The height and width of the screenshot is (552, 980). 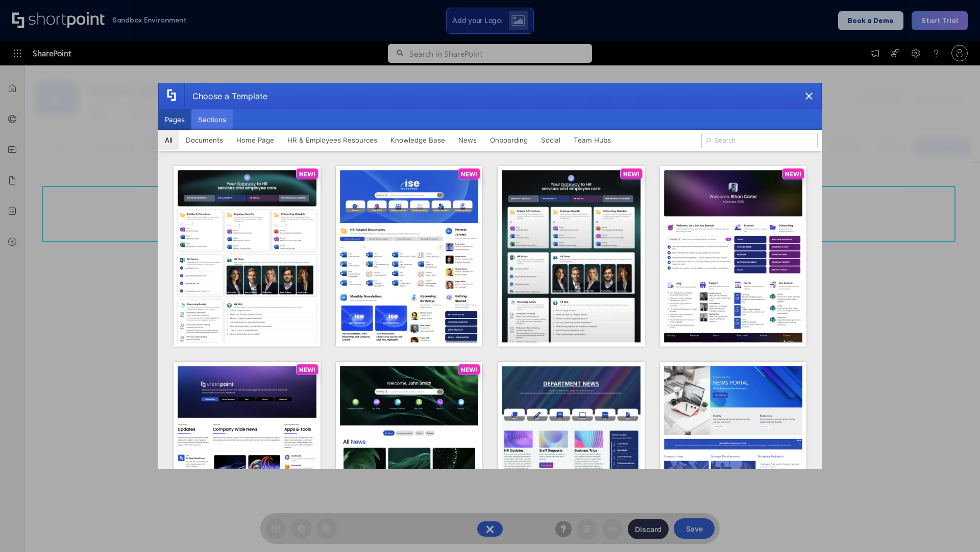 I want to click on button: Sections, so click(x=212, y=120).